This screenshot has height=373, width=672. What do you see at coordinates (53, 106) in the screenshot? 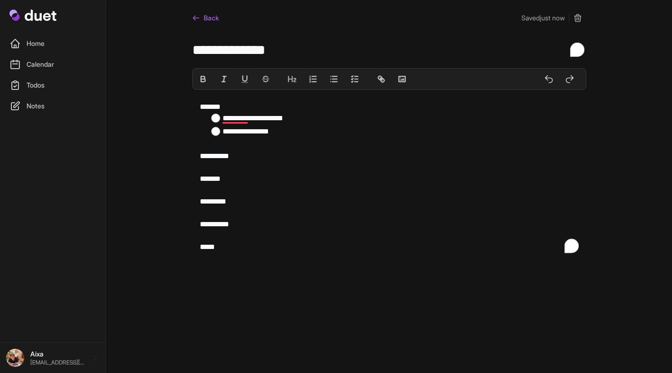
I see `a: Notes` at bounding box center [53, 106].